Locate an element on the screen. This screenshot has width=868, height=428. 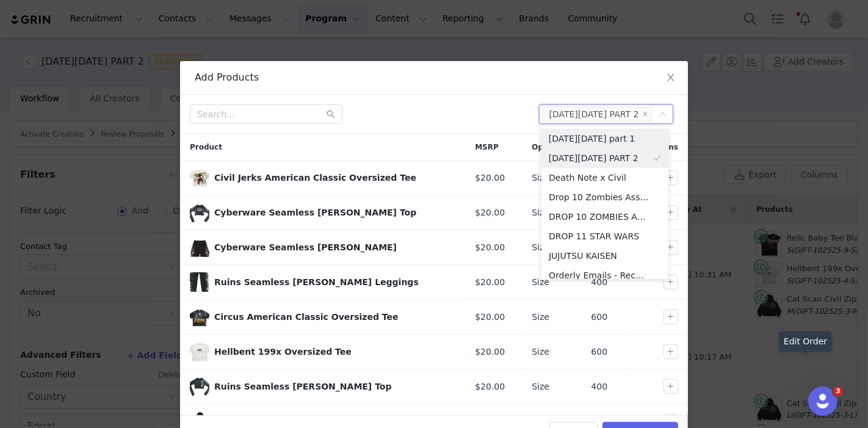
div: Civil Jerks American Classic Oversized Tee is located at coordinates (334, 177).